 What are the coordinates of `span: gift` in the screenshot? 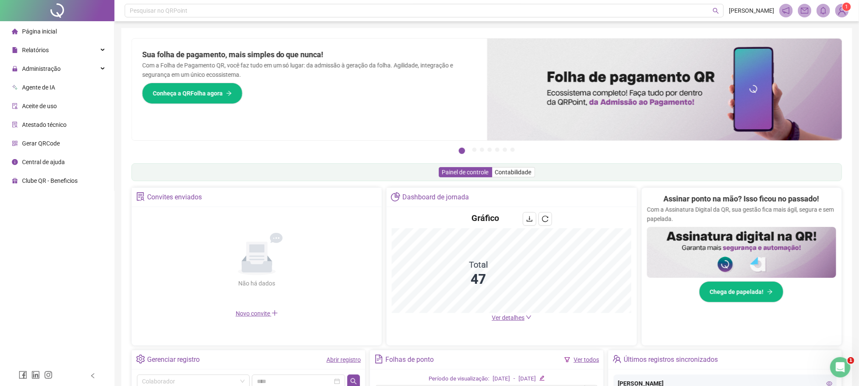 It's located at (15, 181).